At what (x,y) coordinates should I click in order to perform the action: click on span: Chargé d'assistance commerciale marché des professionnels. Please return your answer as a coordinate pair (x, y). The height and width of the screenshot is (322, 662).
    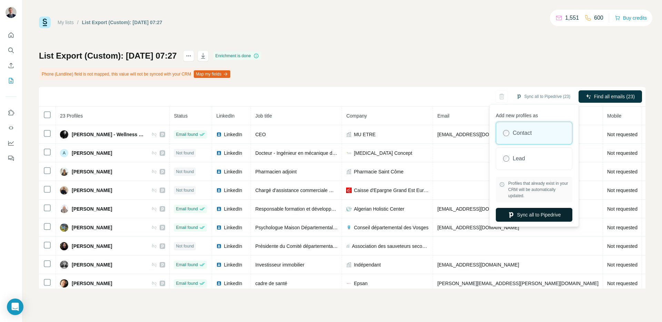
    Looking at the image, I should click on (321, 190).